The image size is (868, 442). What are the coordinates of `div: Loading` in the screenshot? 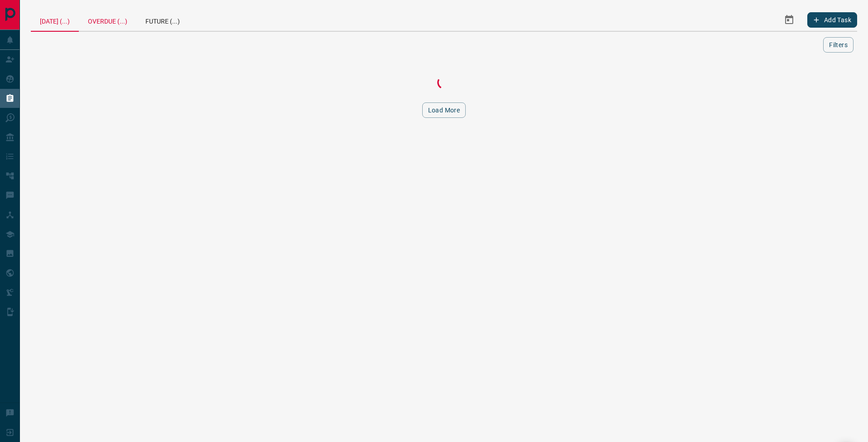 It's located at (445, 82).